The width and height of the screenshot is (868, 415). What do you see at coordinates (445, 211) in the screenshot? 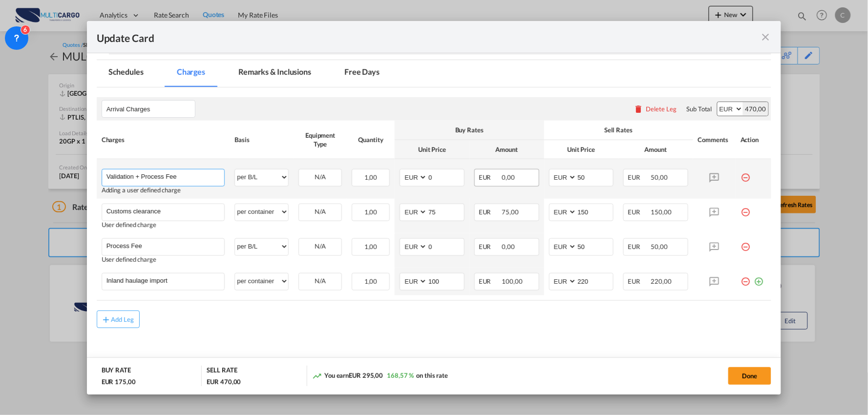
I see `input: 75` at bounding box center [445, 211].